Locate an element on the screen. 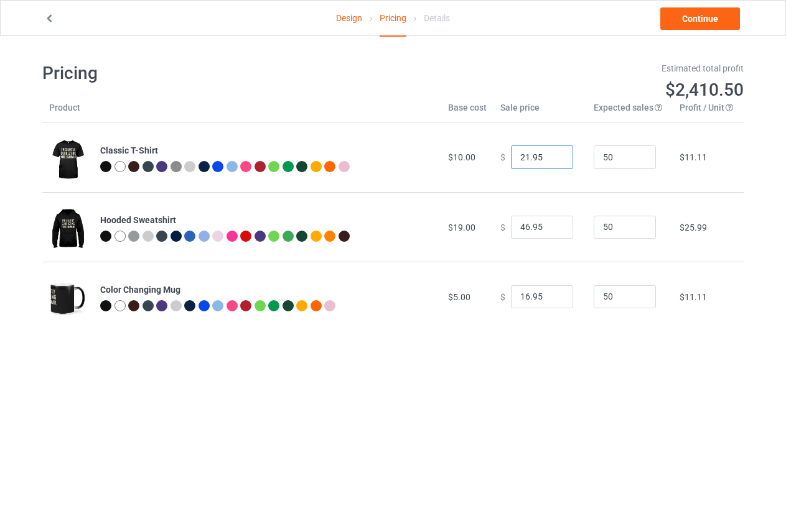 The height and width of the screenshot is (532, 786). span: $10.00 is located at coordinates (462, 157).